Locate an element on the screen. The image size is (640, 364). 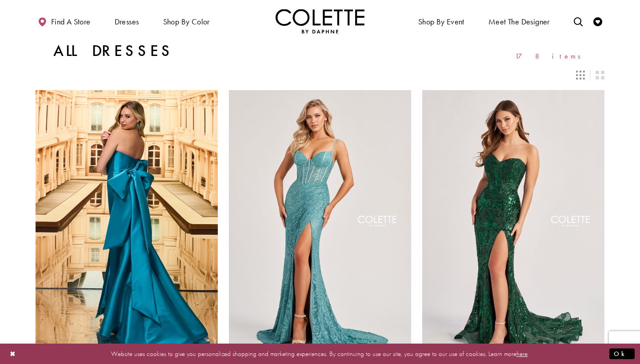
a: Meet the designer is located at coordinates (519, 21).